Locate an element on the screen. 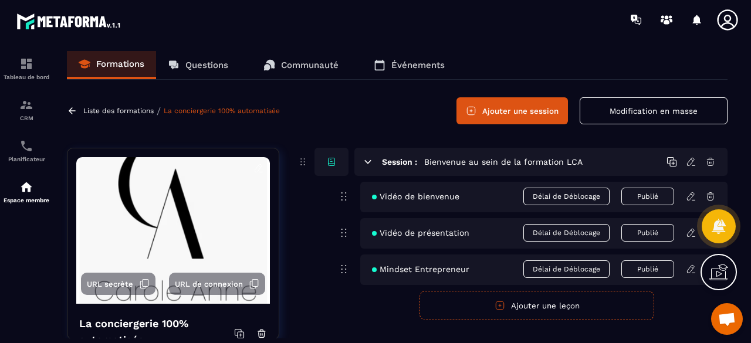  p: Liste des formations is located at coordinates (119, 111).